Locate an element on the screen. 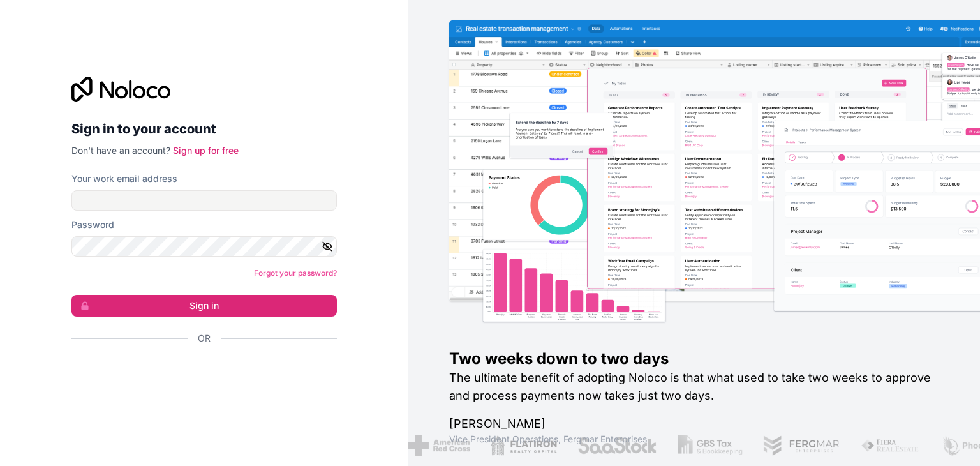  button: Sign in is located at coordinates (204, 306).